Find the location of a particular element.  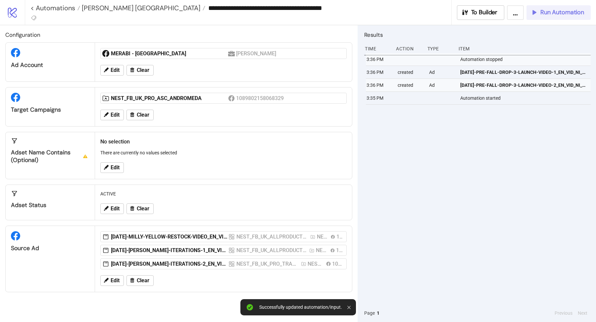

button: 1 is located at coordinates (378, 313).